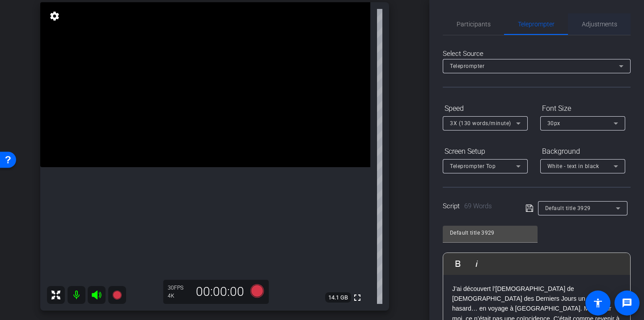 The width and height of the screenshot is (644, 320). I want to click on mat-icon: settings, so click(55, 16).